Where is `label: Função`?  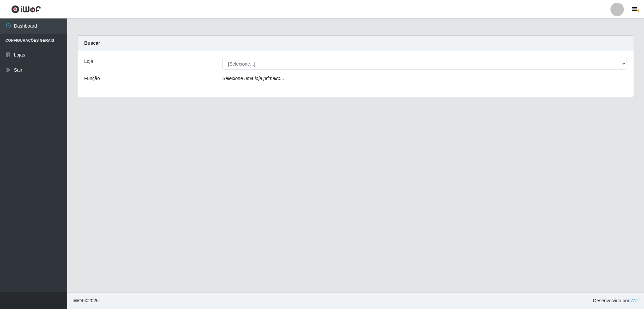 label: Função is located at coordinates (92, 78).